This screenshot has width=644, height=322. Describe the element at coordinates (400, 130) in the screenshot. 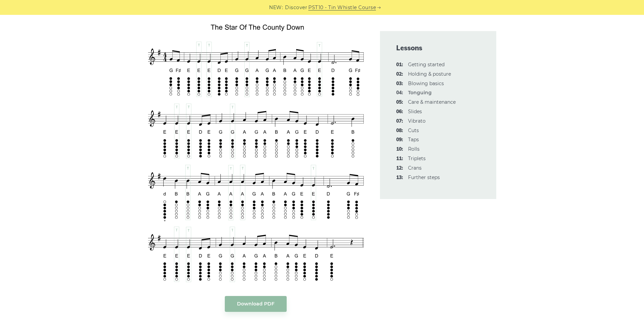

I see `span: 08:` at that location.